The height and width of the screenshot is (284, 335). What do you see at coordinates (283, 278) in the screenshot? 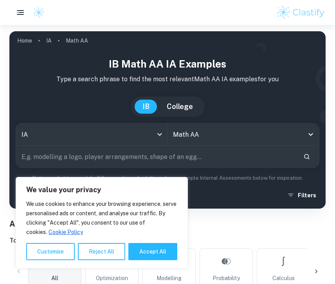
I see `span: Calculus` at bounding box center [283, 278].